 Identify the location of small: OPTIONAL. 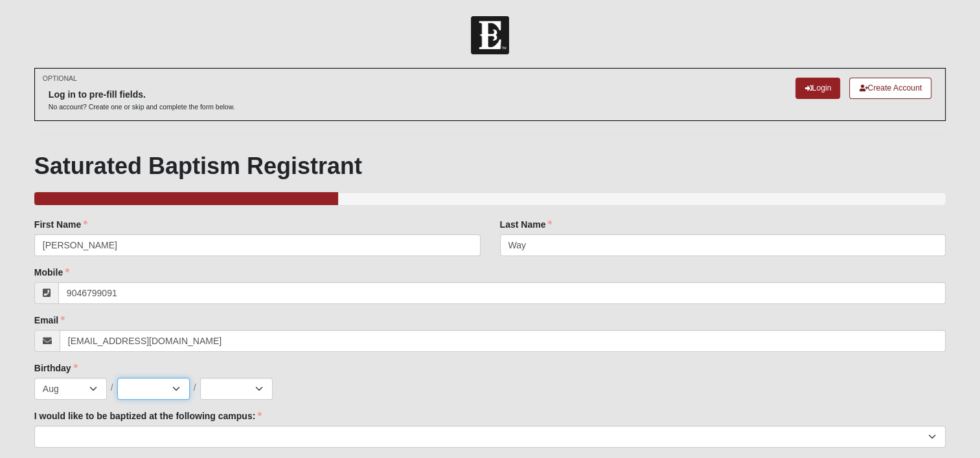
(59, 79).